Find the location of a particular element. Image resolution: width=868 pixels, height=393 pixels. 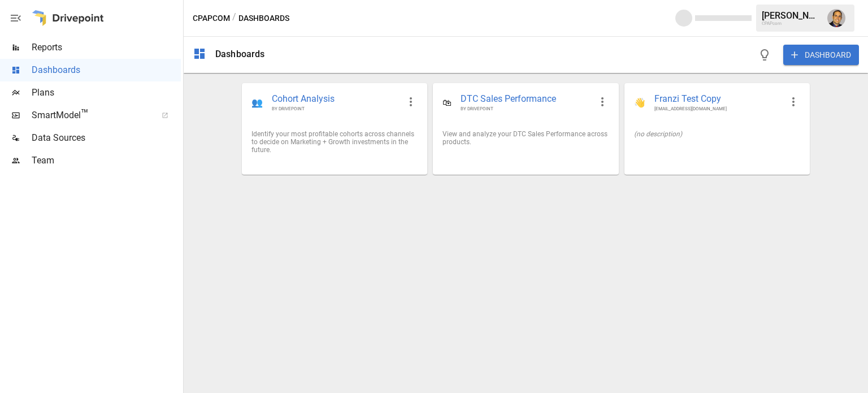

button: DASHBOARD is located at coordinates (821, 55).